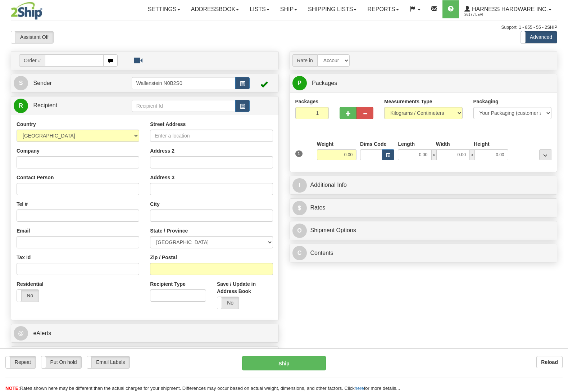  What do you see at coordinates (443, 144) in the screenshot?
I see `label: Width` at bounding box center [443, 144].